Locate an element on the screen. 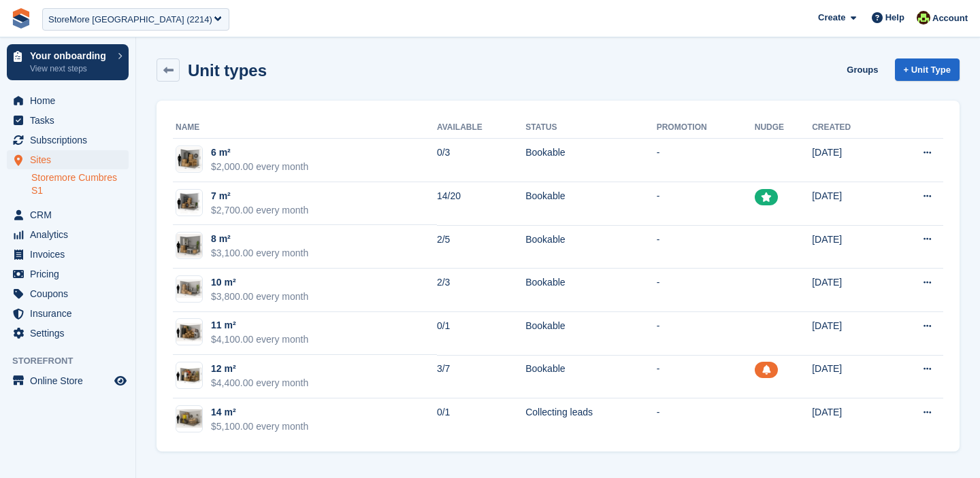 This screenshot has height=478, width=980. span: Sites is located at coordinates (71, 160).